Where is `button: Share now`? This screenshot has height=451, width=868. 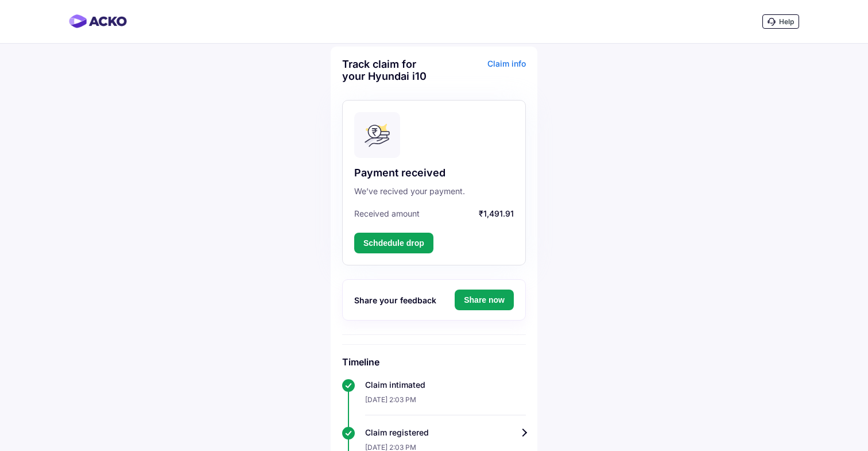 button: Share now is located at coordinates (484, 300).